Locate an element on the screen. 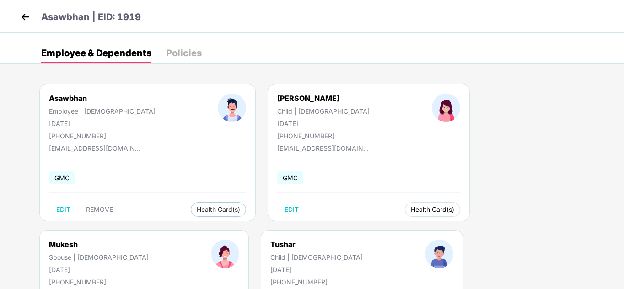 This screenshot has height=289, width=624. div: Tushar is located at coordinates (316, 245).